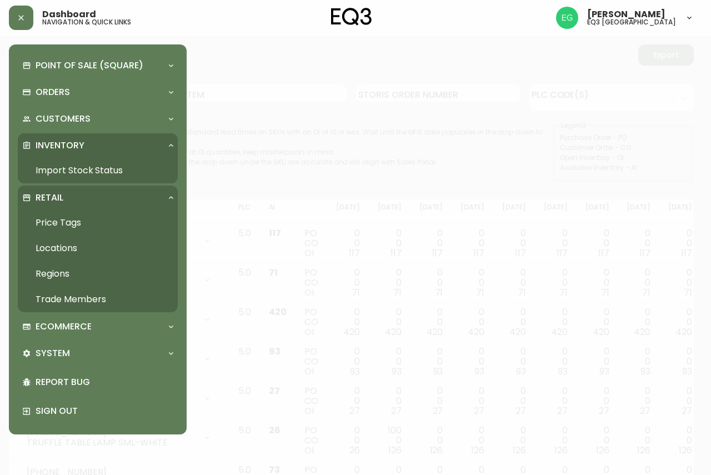 This screenshot has height=475, width=711. What do you see at coordinates (352, 17) in the screenshot?
I see `img: logo` at bounding box center [352, 17].